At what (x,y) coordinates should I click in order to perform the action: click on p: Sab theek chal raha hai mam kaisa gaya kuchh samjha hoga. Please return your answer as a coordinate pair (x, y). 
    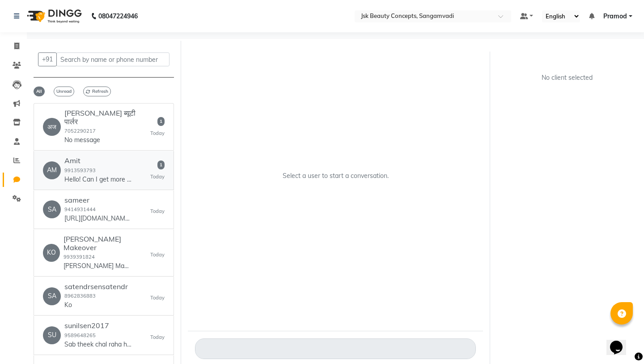
    Looking at the image, I should click on (98, 344).